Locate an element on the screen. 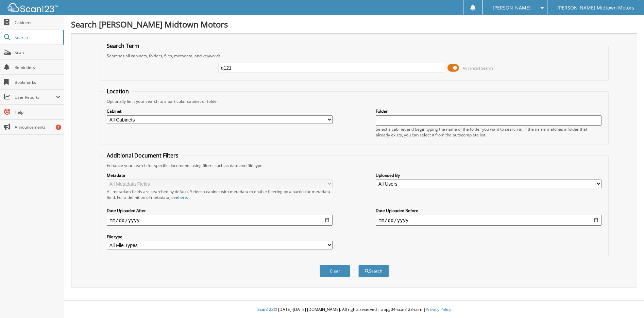 The width and height of the screenshot is (644, 318). button: Clear is located at coordinates (335, 271).